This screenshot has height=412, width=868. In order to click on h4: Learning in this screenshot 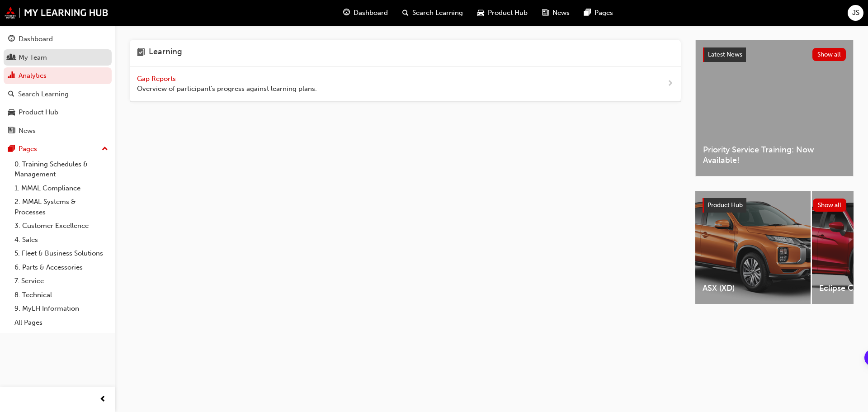, I will do `click(165, 53)`.